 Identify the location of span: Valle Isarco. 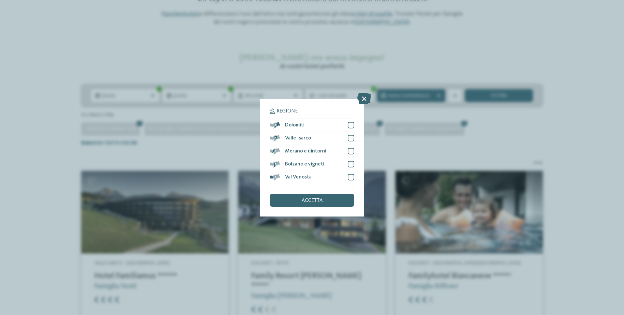
(298, 138).